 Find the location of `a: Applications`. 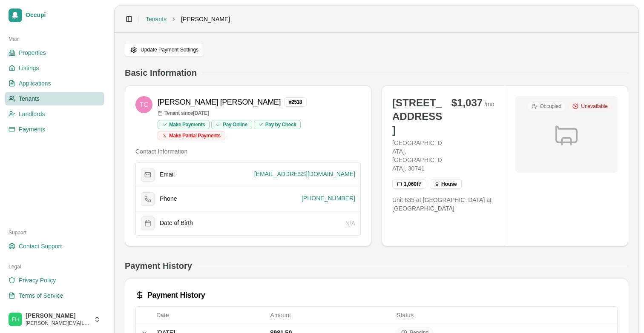

a: Applications is located at coordinates (54, 83).